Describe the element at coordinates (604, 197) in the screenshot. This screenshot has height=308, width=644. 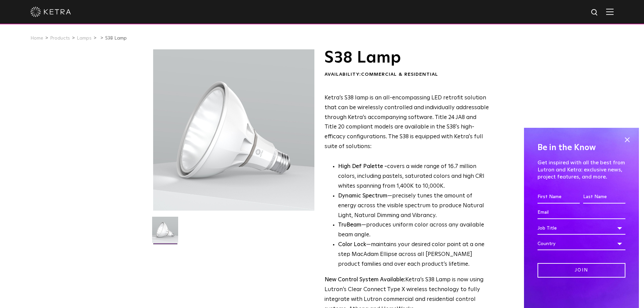
I see `input: Last Name` at that location.